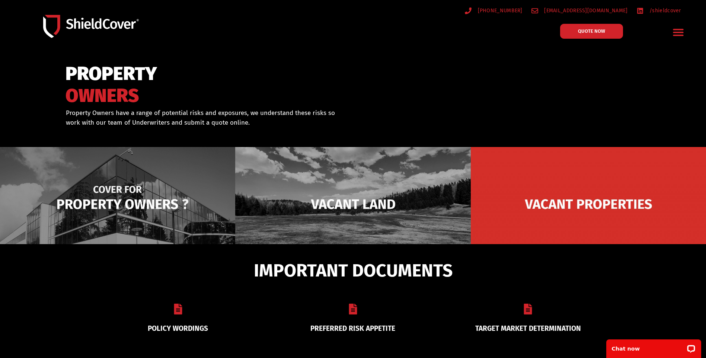 The image size is (706, 358). I want to click on a: QUOTE NOW, so click(591, 31).